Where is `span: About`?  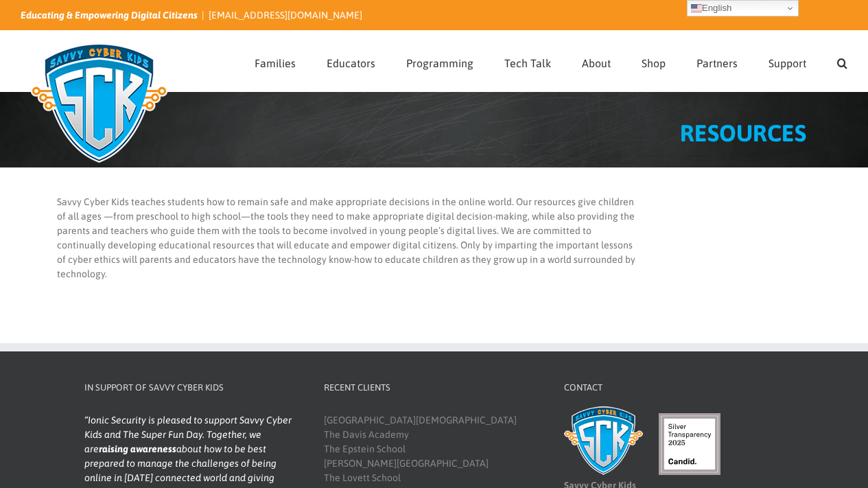
span: About is located at coordinates (596, 63).